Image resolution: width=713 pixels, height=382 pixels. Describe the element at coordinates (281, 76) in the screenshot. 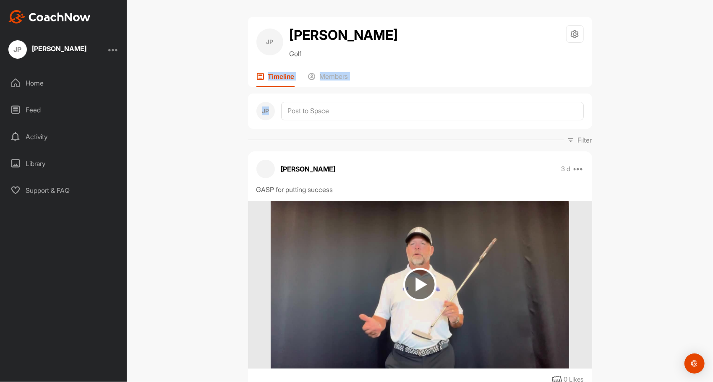

I see `p: Timeline` at that location.